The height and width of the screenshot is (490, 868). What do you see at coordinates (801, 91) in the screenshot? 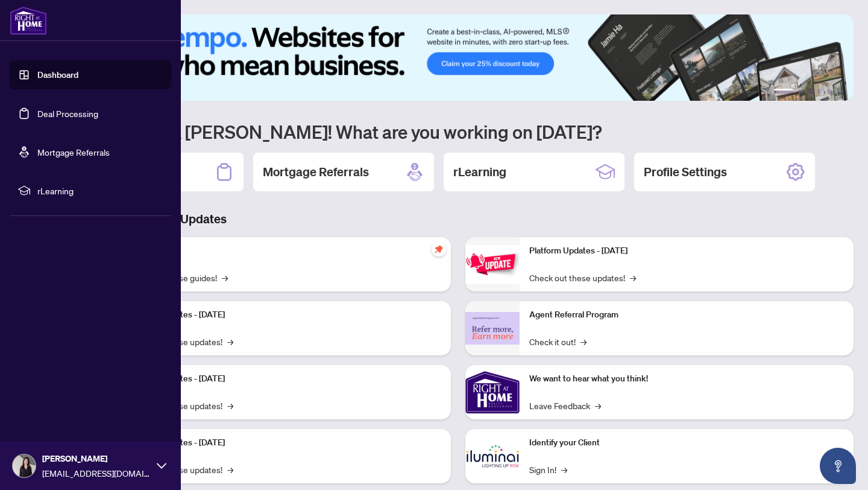
I see `button: 2` at bounding box center [801, 91].